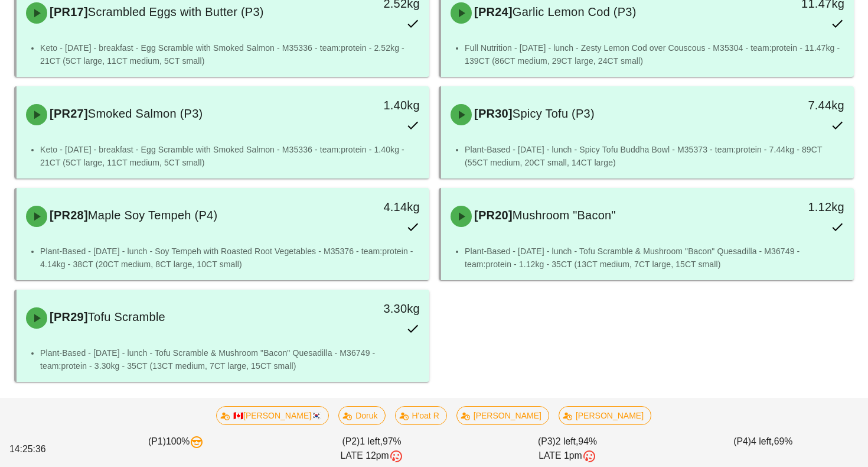  I want to click on span: H'oat R, so click(421, 416).